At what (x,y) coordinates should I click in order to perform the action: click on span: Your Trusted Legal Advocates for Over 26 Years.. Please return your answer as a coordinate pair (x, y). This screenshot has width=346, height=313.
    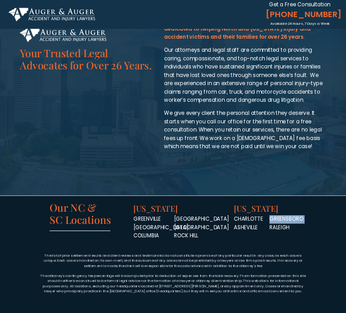
    Looking at the image, I should click on (86, 59).